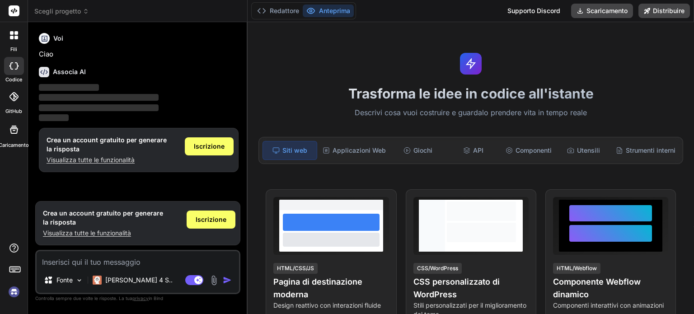 The image size is (694, 314). I want to click on font: Scegli progetto, so click(57, 11).